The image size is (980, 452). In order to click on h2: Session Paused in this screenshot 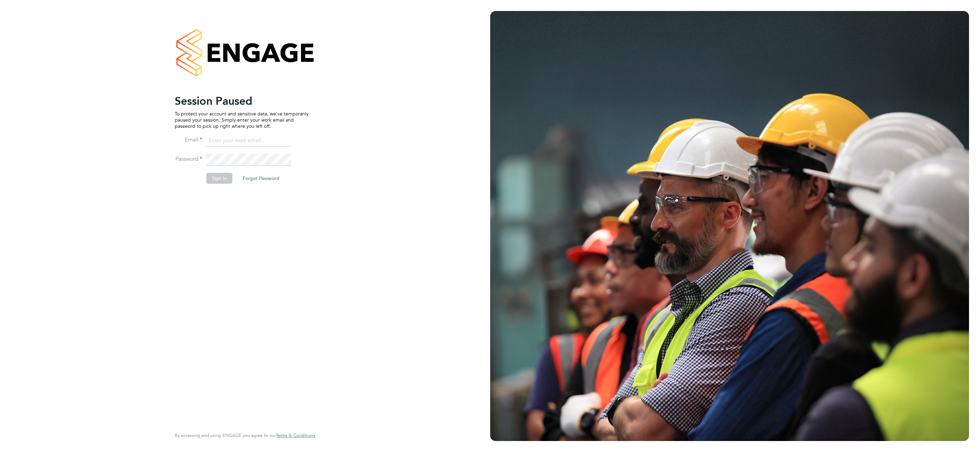, I will do `click(241, 101)`.